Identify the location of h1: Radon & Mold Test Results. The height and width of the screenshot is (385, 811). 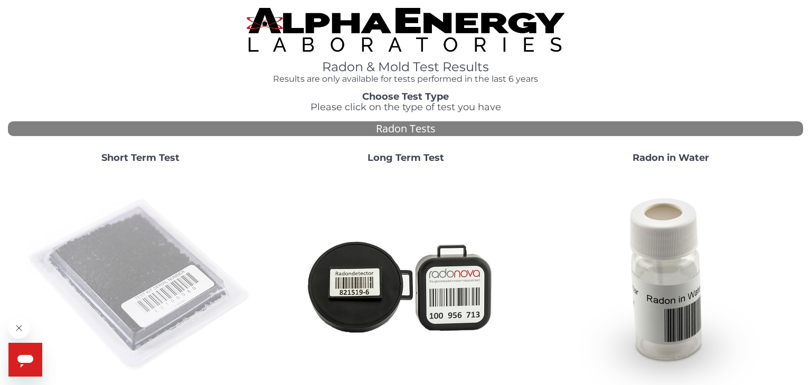
(405, 67).